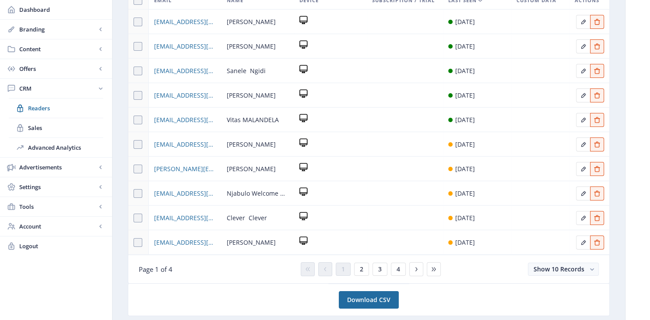 The height and width of the screenshot is (320, 650). I want to click on a: Sales, so click(56, 128).